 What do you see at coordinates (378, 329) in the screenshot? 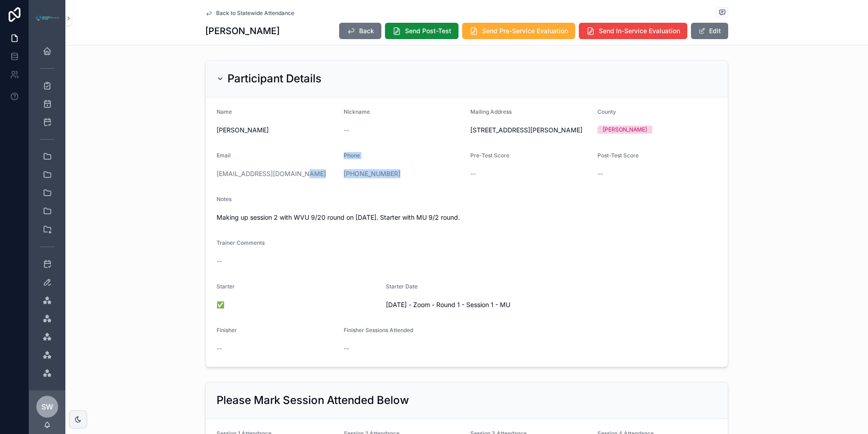
I see `span: Finisher Sessions Attended` at bounding box center [378, 329].